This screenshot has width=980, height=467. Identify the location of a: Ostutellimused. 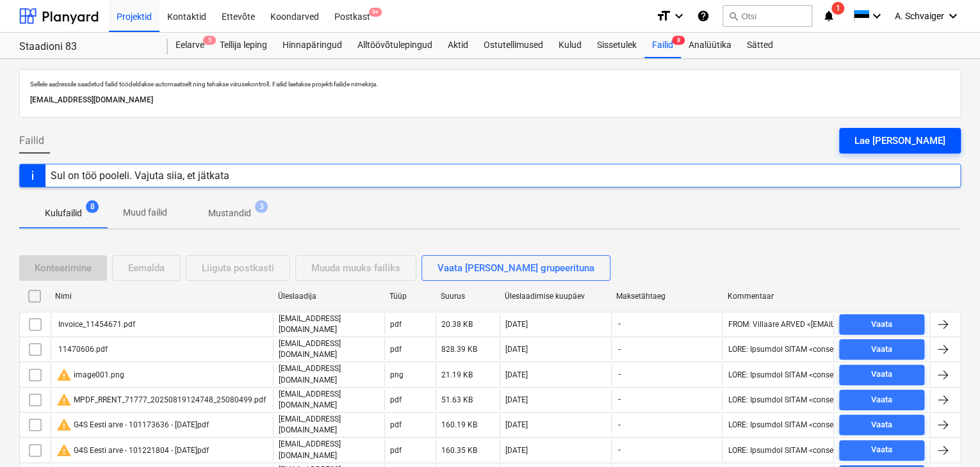
(513, 46).